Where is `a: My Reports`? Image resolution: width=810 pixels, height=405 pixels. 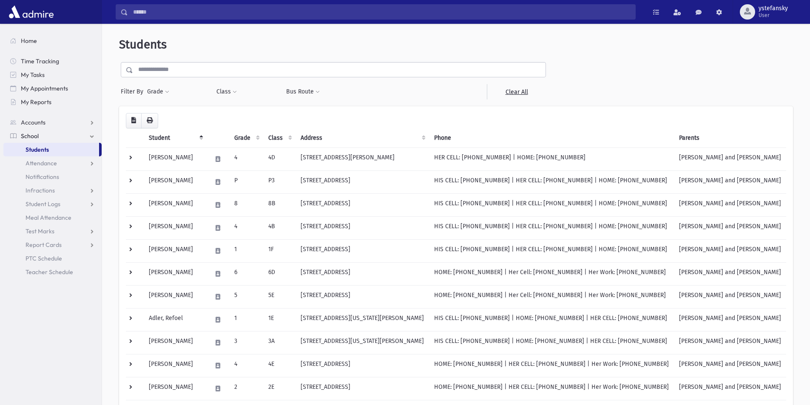
a: My Reports is located at coordinates (52, 102).